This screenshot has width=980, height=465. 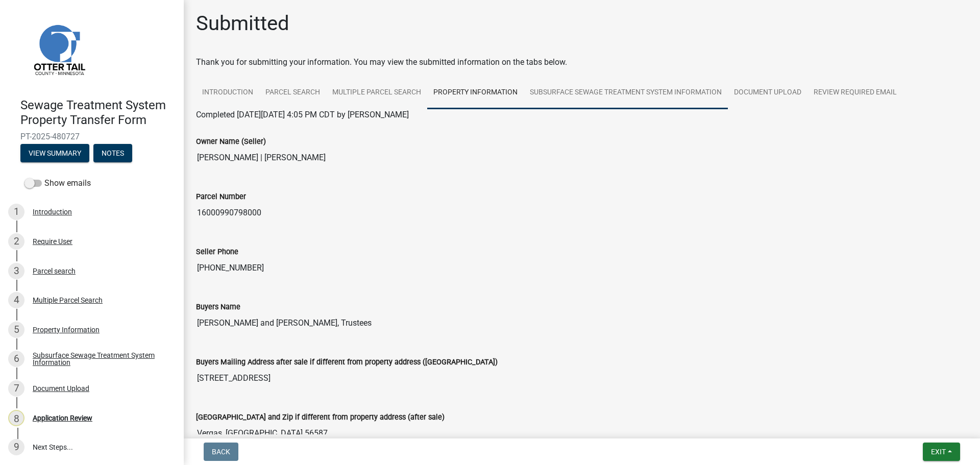 What do you see at coordinates (217, 252) in the screenshot?
I see `label: Seller Phone` at bounding box center [217, 252].